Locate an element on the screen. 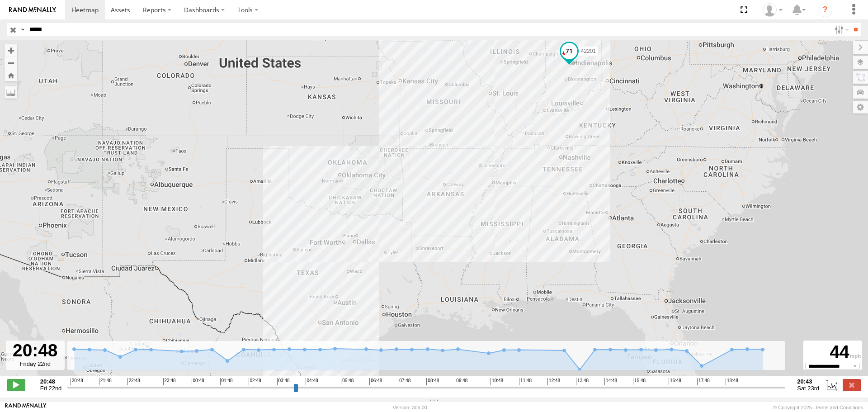 The width and height of the screenshot is (868, 412). label: Search Filter Options is located at coordinates (841, 29).